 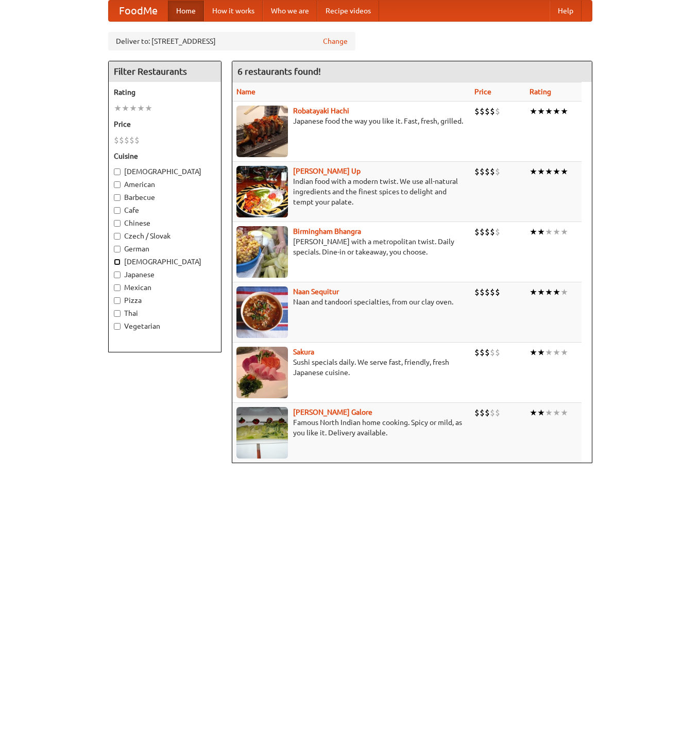 I want to click on label: Czech / Slovak, so click(x=165, y=236).